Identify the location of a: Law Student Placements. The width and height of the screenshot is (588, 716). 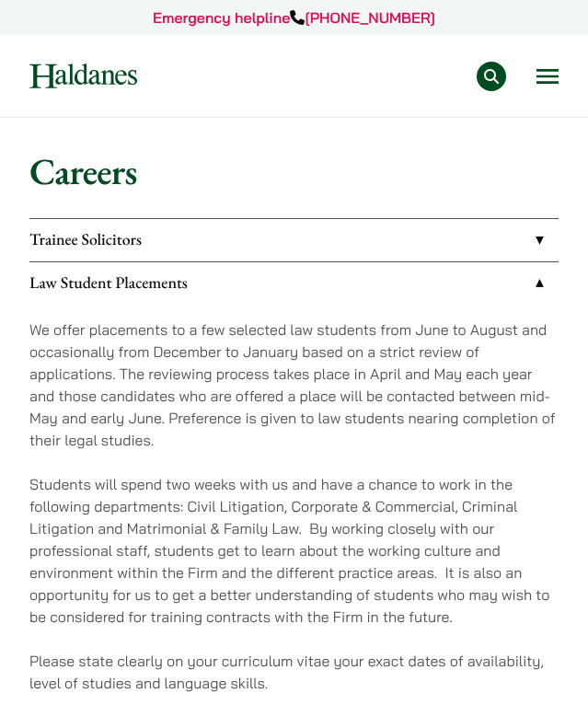
(294, 283).